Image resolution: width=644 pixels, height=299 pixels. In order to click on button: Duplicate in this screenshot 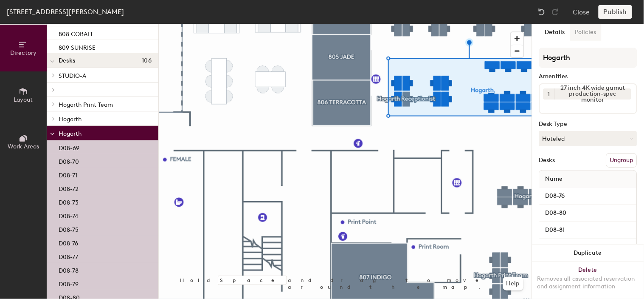, I will do `click(588, 253)`.